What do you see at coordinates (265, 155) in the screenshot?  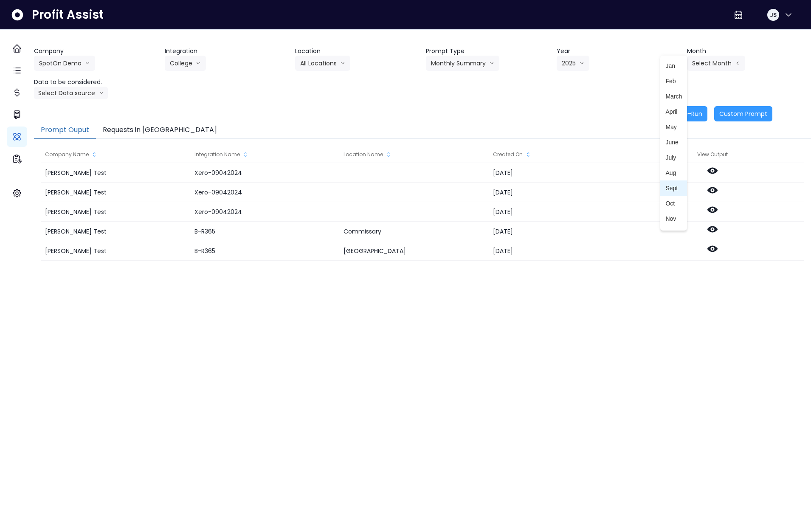 I see `div: Integration Name` at bounding box center [265, 155].